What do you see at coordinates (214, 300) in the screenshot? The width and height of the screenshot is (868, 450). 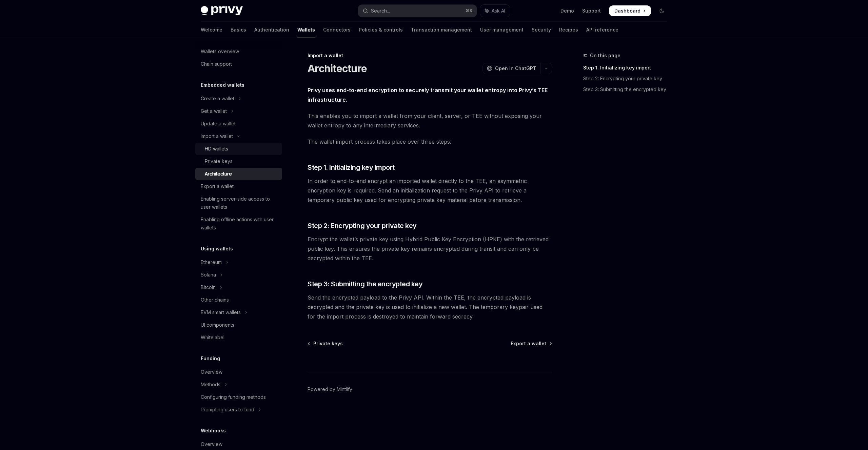 I see `div: Other chains` at bounding box center [214, 300].